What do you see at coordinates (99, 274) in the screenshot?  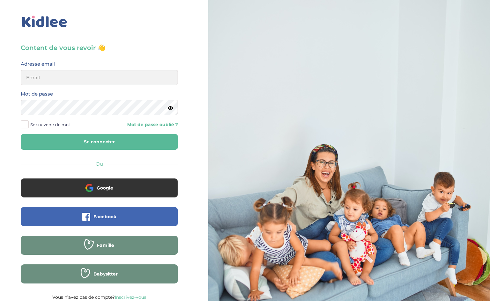 I see `button: Babysitter` at bounding box center [99, 274].